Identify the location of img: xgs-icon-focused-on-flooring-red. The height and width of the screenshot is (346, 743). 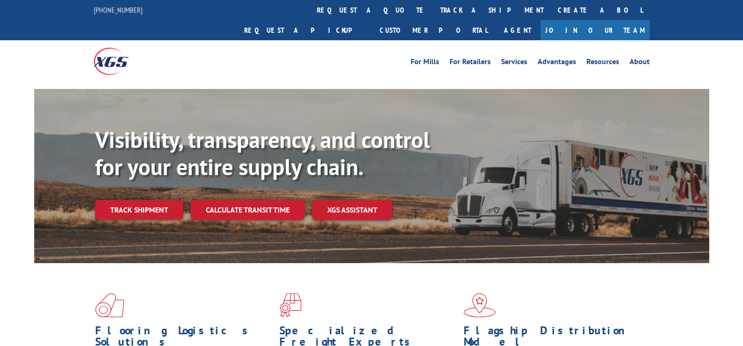
(290, 306).